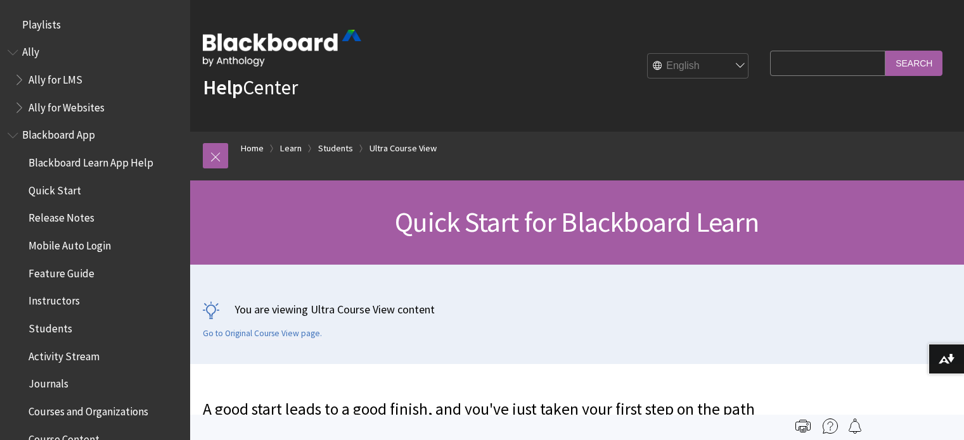 This screenshot has height=440, width=964. Describe the element at coordinates (41, 22) in the screenshot. I see `span: Playlists` at that location.